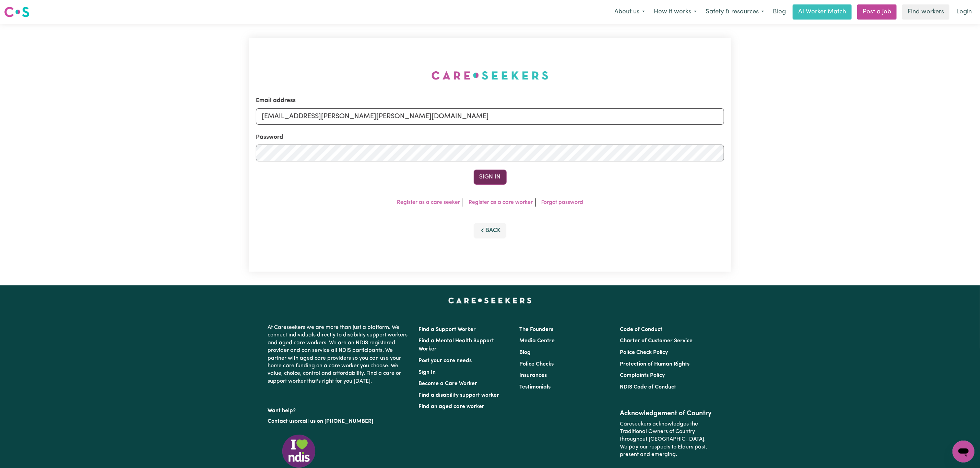 Image resolution: width=980 pixels, height=468 pixels. I want to click on a: Register as a care seeker, so click(428, 203).